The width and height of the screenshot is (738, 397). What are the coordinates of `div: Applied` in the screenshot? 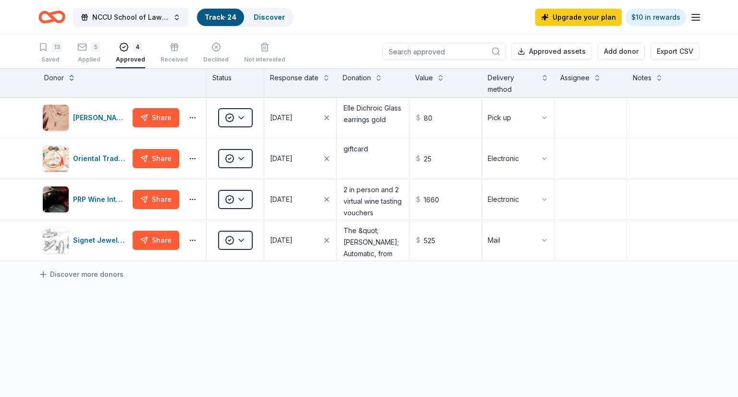 It's located at (89, 60).